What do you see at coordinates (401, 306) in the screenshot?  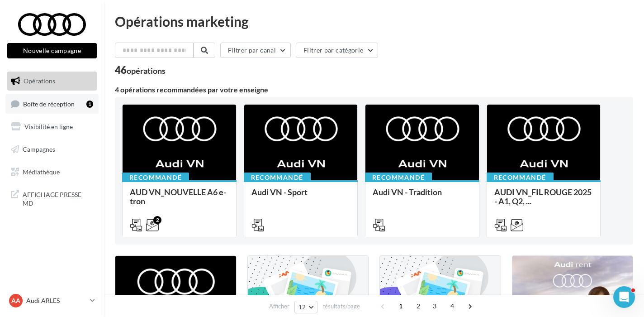 I see `span: 1` at bounding box center [401, 306].